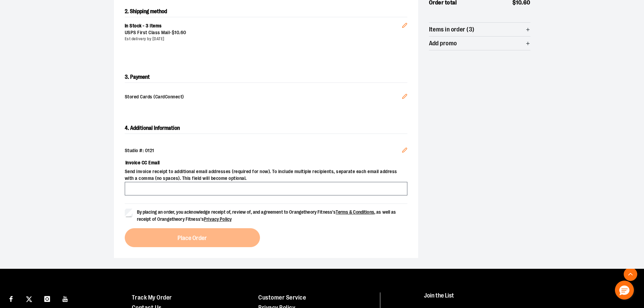 Image resolution: width=644 pixels, height=308 pixels. What do you see at coordinates (266, 162) in the screenshot?
I see `label: Invoice CC Email` at bounding box center [266, 162].